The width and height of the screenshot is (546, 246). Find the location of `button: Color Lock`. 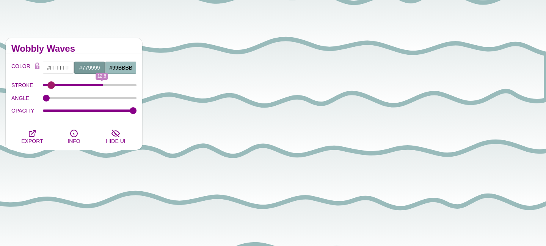

button: Color Lock is located at coordinates (37, 66).